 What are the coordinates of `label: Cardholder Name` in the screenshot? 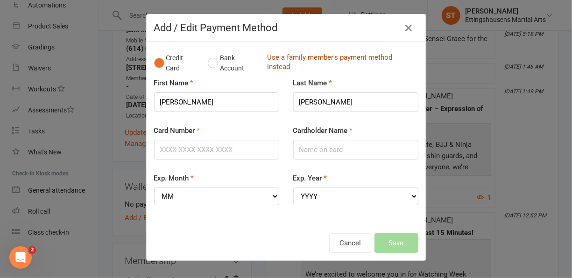 It's located at (323, 131).